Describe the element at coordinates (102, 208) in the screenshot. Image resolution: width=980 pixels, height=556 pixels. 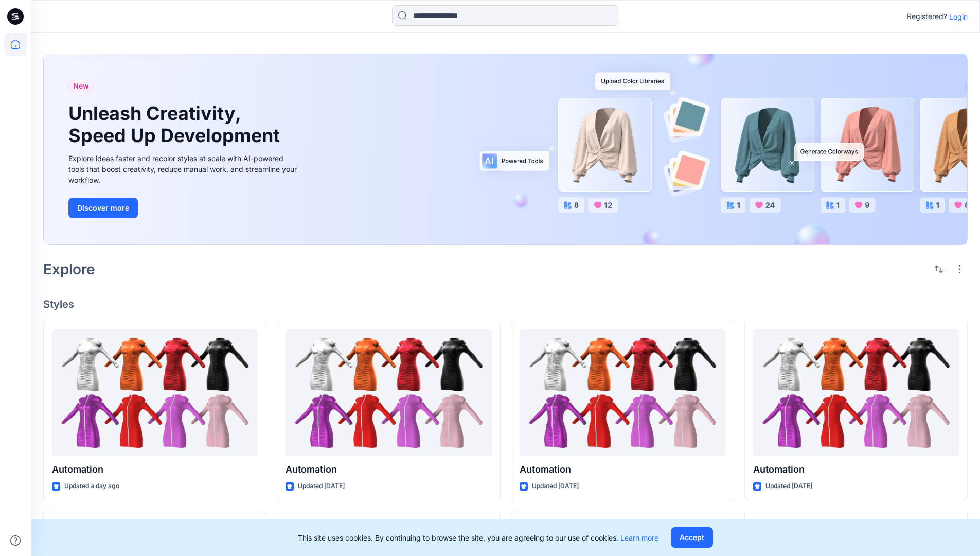
I see `button: Discover more` at that location.